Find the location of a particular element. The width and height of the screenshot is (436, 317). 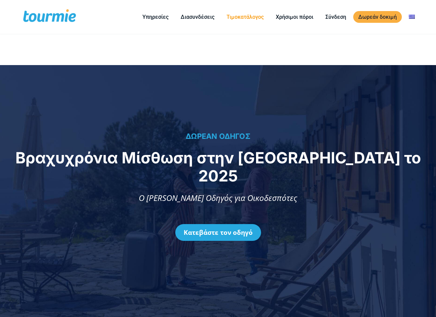

a: Σύνδεση is located at coordinates (336, 17).